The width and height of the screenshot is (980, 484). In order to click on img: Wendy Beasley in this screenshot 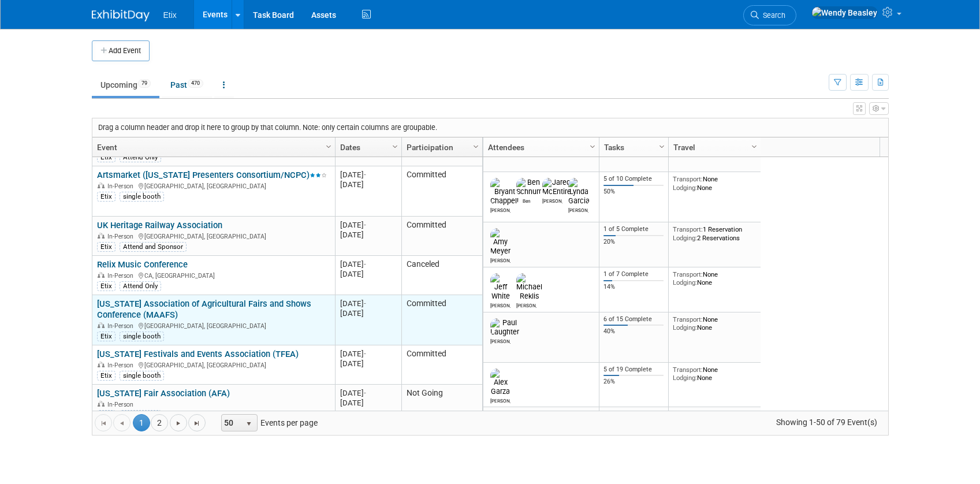, I will do `click(844, 13)`.